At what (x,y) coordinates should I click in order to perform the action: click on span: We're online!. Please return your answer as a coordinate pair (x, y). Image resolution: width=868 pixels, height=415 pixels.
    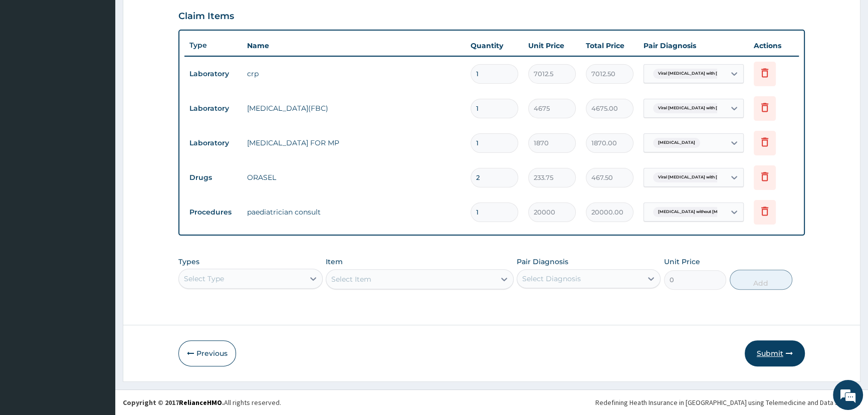
    Looking at the image, I should click on (98, 177).